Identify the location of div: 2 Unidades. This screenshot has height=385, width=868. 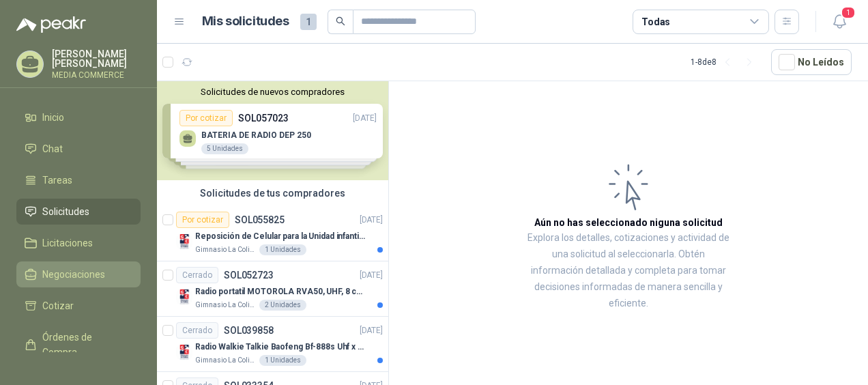
(282, 305).